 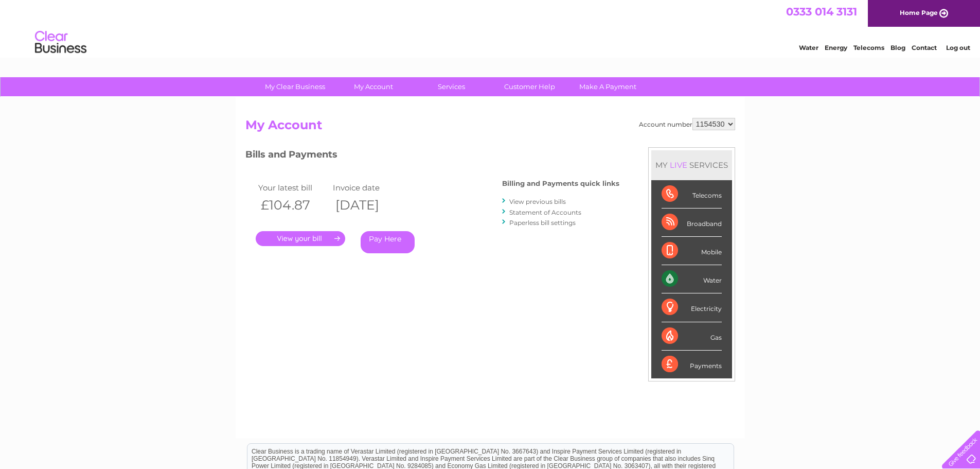 I want to click on span: 0333 014 3131, so click(x=821, y=12).